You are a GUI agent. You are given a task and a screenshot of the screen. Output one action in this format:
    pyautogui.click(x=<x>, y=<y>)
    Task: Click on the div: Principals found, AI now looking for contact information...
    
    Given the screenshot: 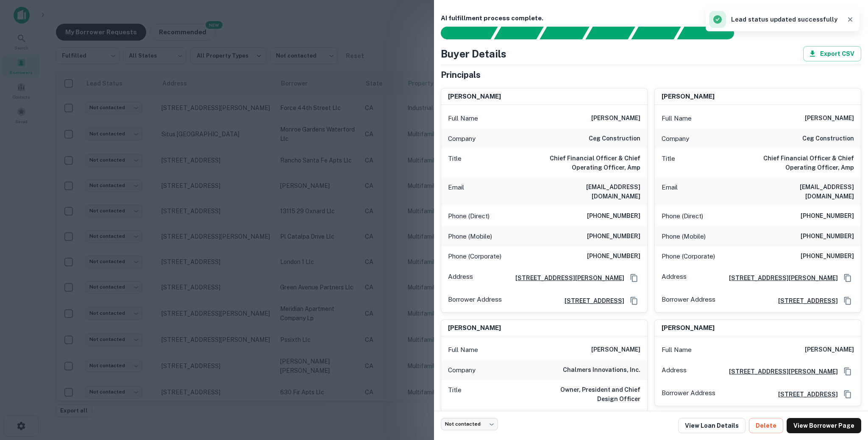 What is the action you would take?
    pyautogui.click(x=610, y=33)
    